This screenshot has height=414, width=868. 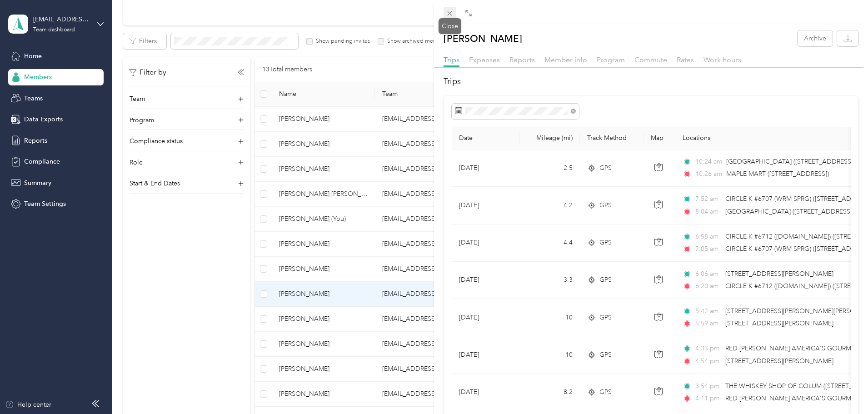 What do you see at coordinates (611, 59) in the screenshot?
I see `span: Program` at bounding box center [611, 59].